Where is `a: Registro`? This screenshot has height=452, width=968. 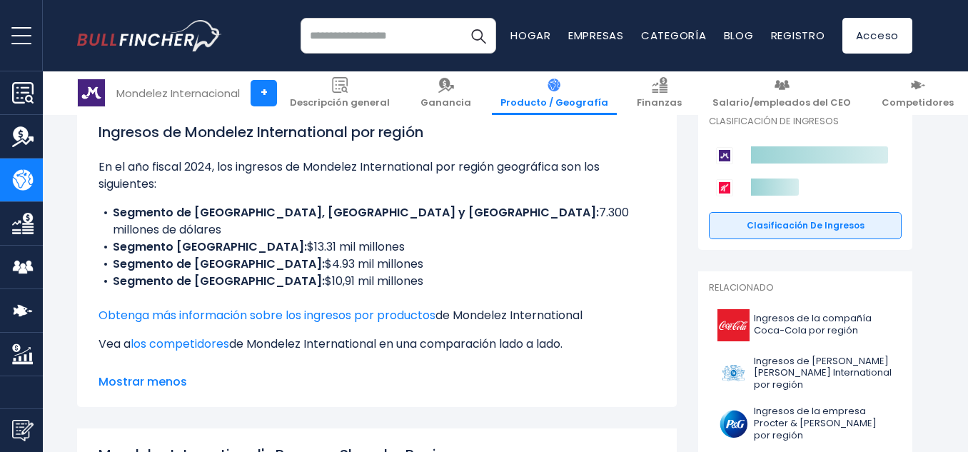
a: Registro is located at coordinates (798, 35).